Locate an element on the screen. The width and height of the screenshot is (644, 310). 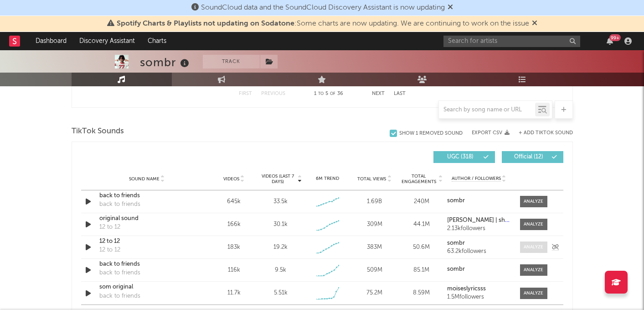
a: som original is located at coordinates (147, 287).